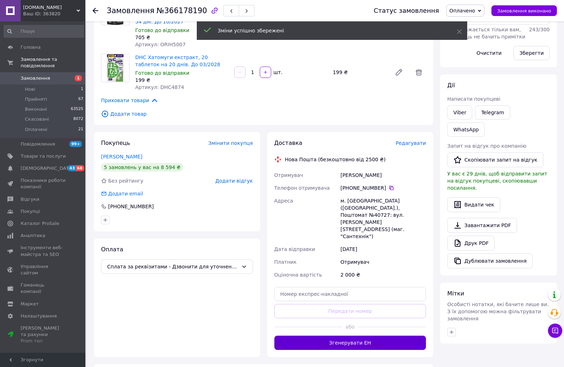  Describe the element at coordinates (33, 236) in the screenshot. I see `span: Аналітика` at that location.